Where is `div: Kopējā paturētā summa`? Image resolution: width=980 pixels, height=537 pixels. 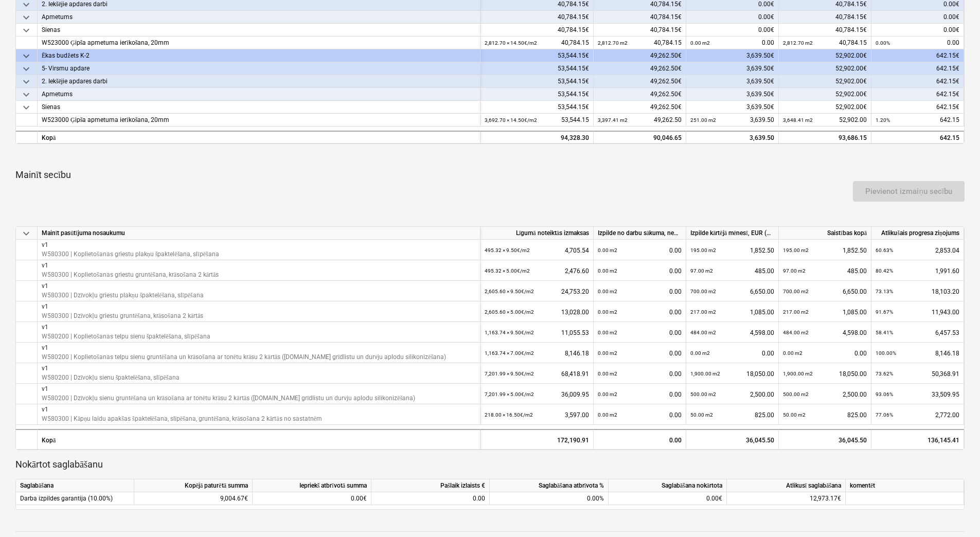
div: Kopējā paturētā summa is located at coordinates (194, 485).